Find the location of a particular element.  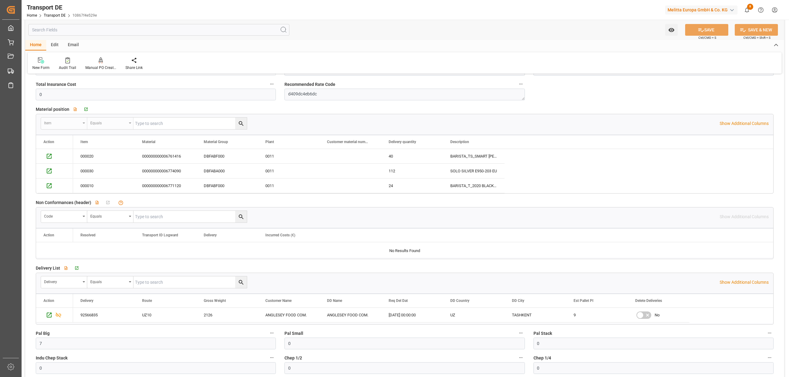

span: Material is located at coordinates (148, 142).